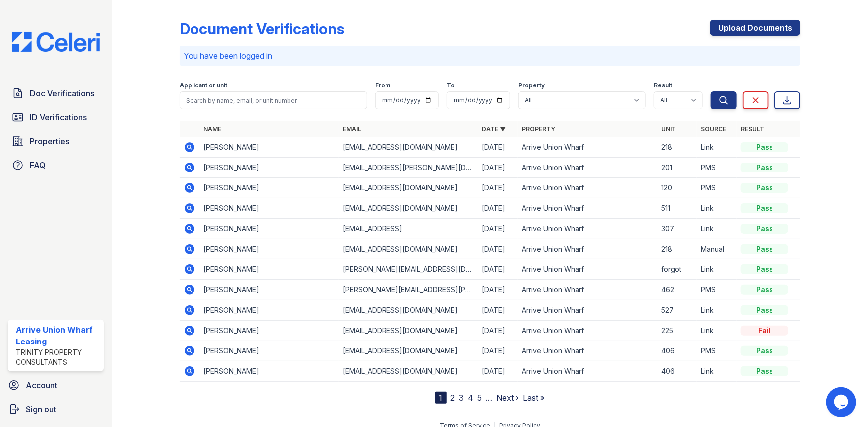 The image size is (868, 427). I want to click on div: Trinity Property Consultants, so click(57, 357).